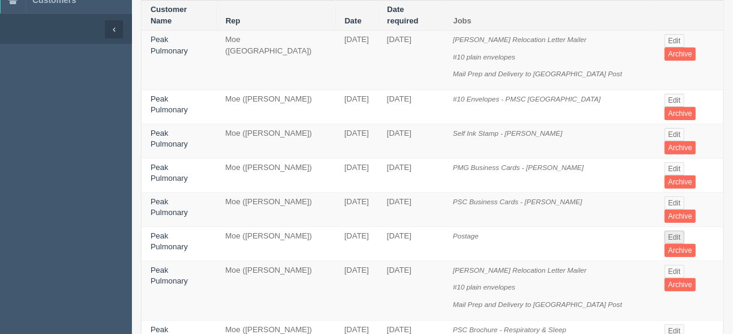 The width and height of the screenshot is (733, 334). What do you see at coordinates (353, 20) in the screenshot?
I see `a: Date` at bounding box center [353, 20].